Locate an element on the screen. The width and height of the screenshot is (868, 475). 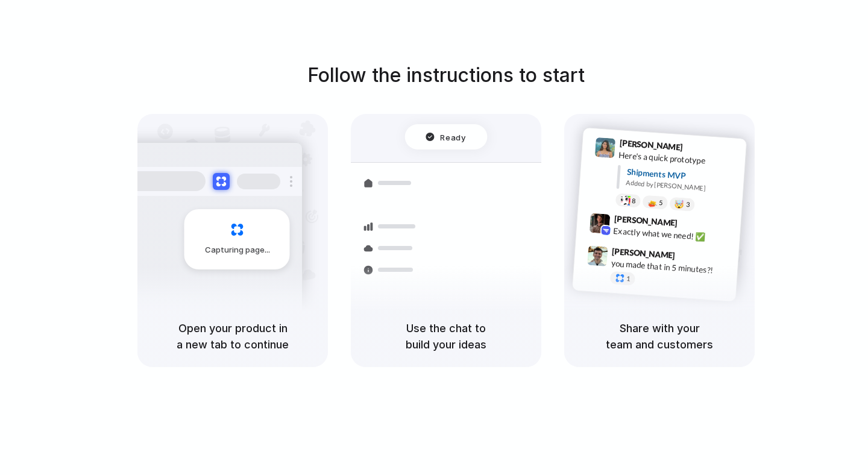
h1: Follow the instructions to start is located at coordinates (446, 75).